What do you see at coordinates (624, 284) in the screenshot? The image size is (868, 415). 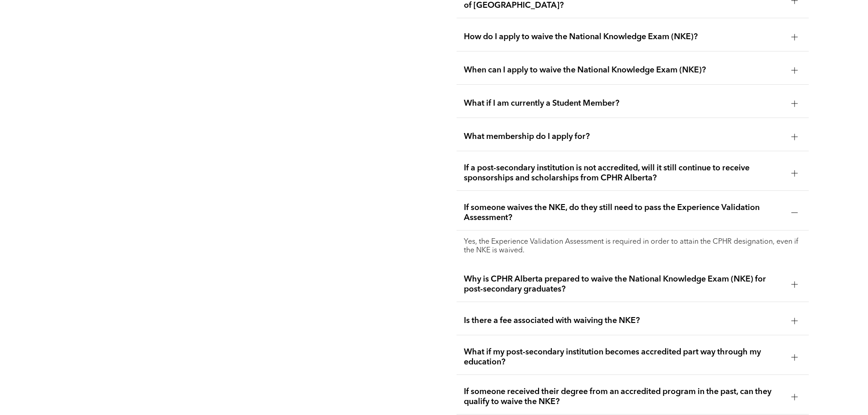 I see `span: Why is CPHR Alberta prepared to waive the National Knowledge Exam (NKE) for post-secondary gradua...` at bounding box center [624, 284].